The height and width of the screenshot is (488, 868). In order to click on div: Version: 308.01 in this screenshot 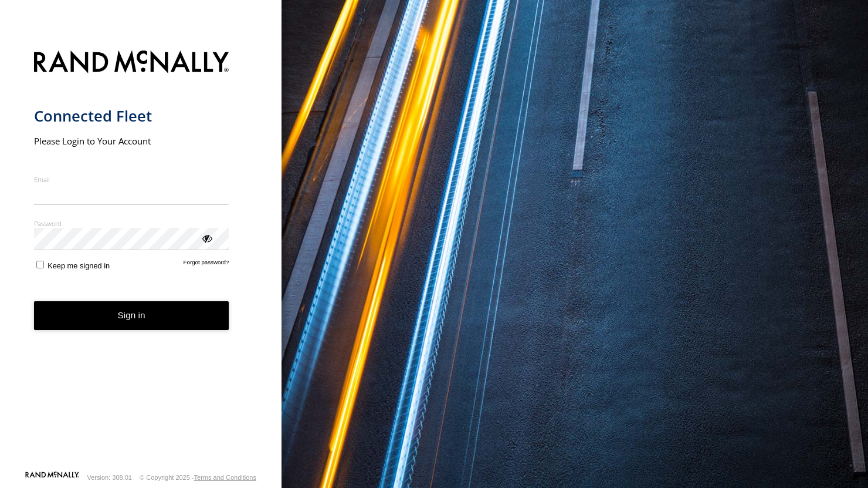, I will do `click(110, 477)`.